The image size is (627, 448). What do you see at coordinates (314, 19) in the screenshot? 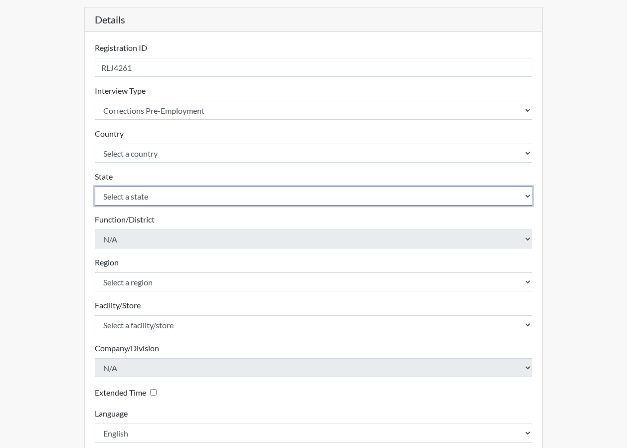
I see `h5: Details` at bounding box center [314, 19].